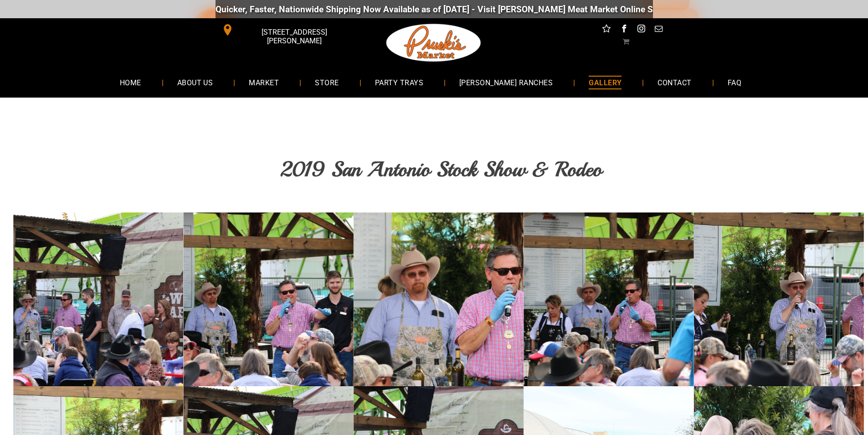 Image resolution: width=868 pixels, height=435 pixels. I want to click on a: STORE, so click(327, 82).